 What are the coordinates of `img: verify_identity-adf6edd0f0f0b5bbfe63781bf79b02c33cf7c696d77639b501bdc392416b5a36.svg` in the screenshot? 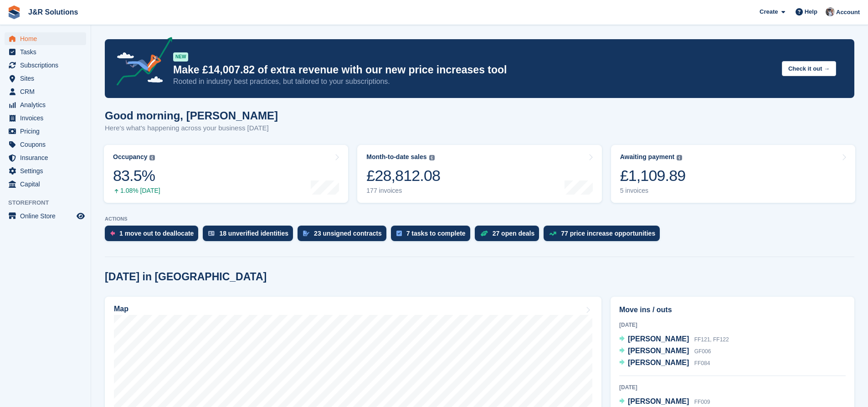 It's located at (212, 233).